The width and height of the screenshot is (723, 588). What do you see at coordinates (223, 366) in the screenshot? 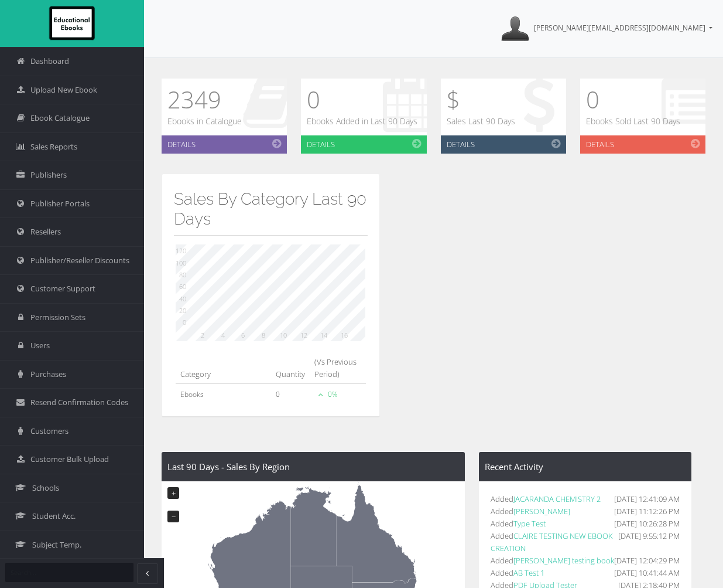
I see `th: Category` at bounding box center [223, 366].